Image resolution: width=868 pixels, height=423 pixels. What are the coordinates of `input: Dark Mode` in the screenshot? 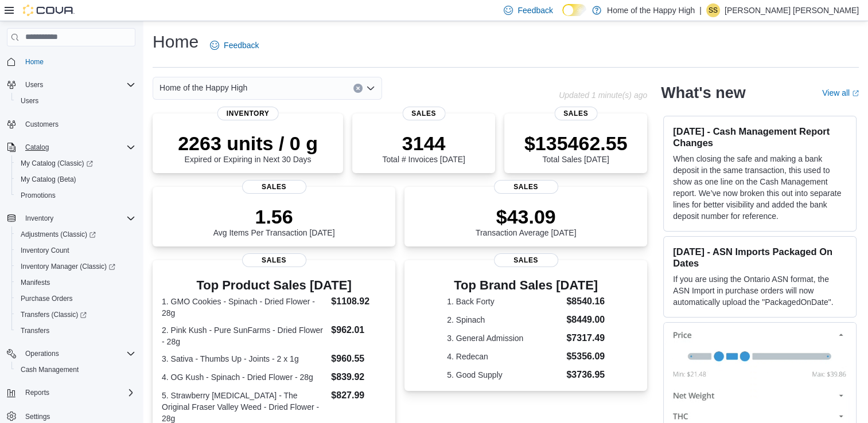 It's located at (574, 10).